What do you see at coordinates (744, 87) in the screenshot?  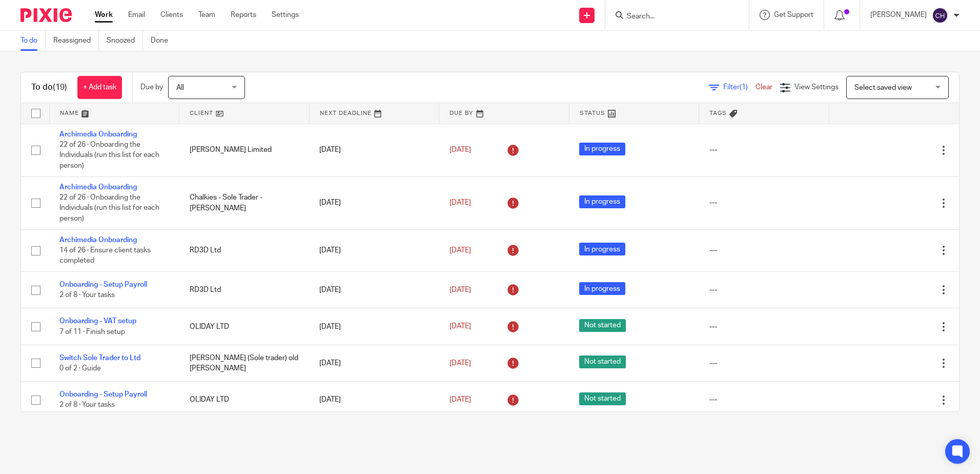 I see `span: (1)` at bounding box center [744, 87].